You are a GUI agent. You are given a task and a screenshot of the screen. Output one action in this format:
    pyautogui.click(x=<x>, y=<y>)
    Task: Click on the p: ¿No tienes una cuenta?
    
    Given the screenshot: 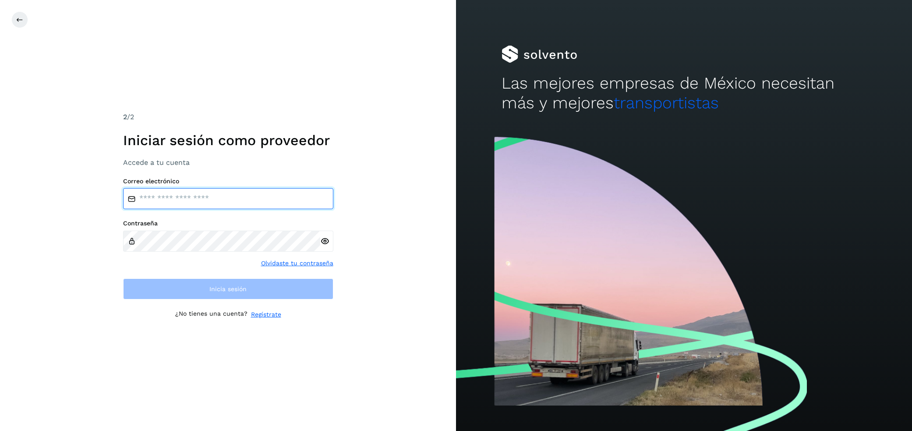 What is the action you would take?
    pyautogui.click(x=211, y=314)
    